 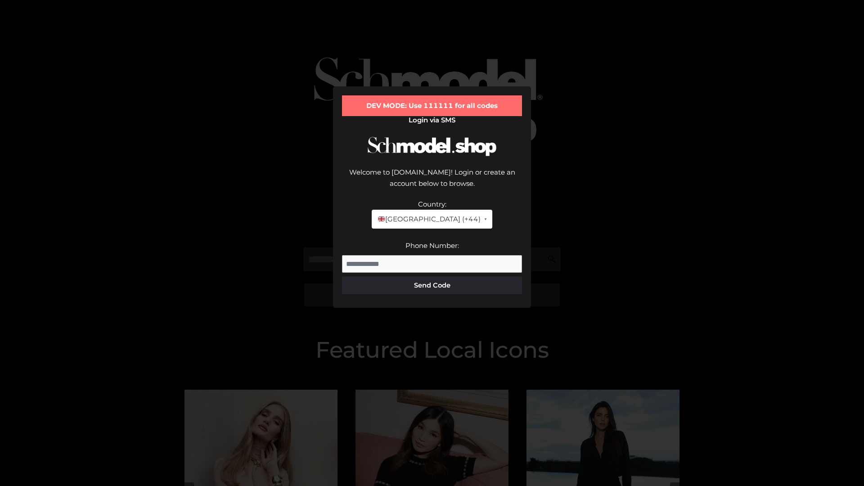 What do you see at coordinates (432, 245) in the screenshot?
I see `label: Phone Number:` at bounding box center [432, 245].